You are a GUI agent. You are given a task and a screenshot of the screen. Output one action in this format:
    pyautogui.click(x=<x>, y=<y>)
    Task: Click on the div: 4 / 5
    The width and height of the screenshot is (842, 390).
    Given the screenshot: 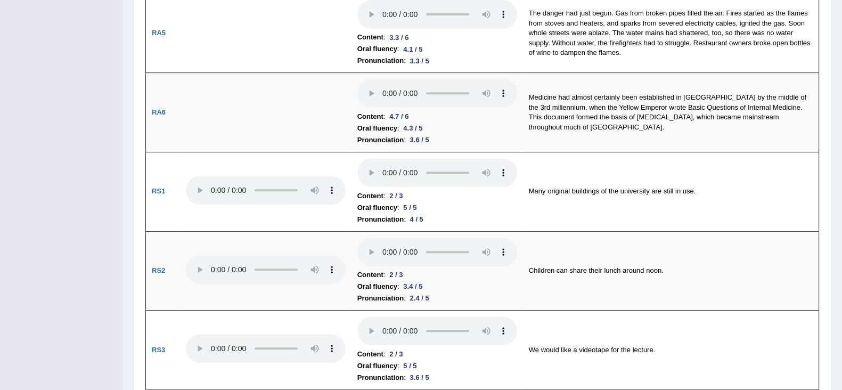 What is the action you would take?
    pyautogui.click(x=416, y=219)
    